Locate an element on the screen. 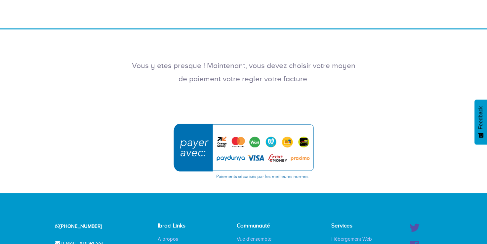  a: A propos is located at coordinates (168, 239).